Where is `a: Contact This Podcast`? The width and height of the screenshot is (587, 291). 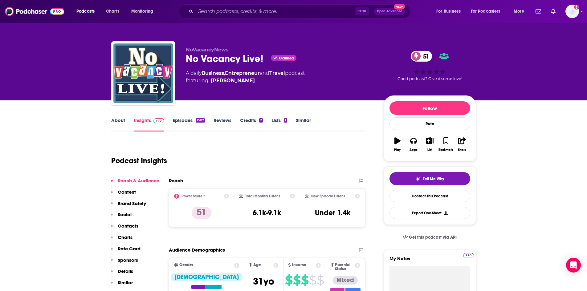 a: Contact This Podcast is located at coordinates (430, 196).